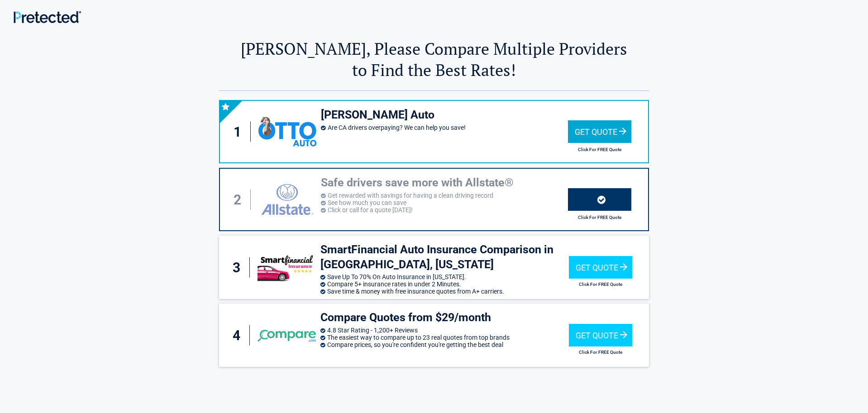 The height and width of the screenshot is (413, 868). I want to click on div: 2, so click(240, 200).